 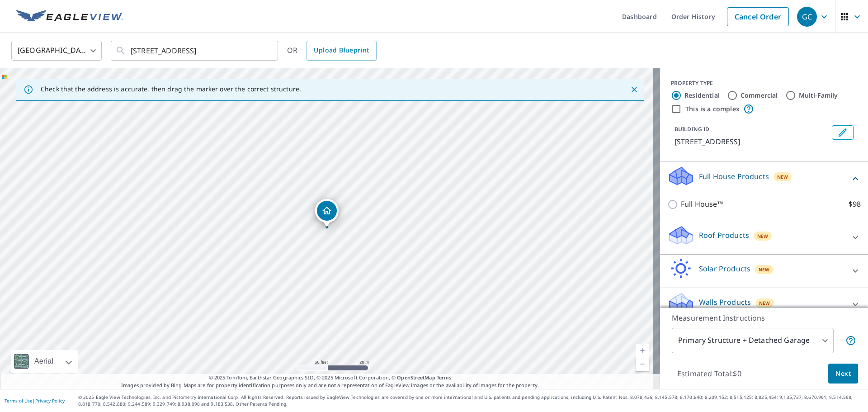 What do you see at coordinates (844, 374) in the screenshot?
I see `span: Next` at bounding box center [844, 374].